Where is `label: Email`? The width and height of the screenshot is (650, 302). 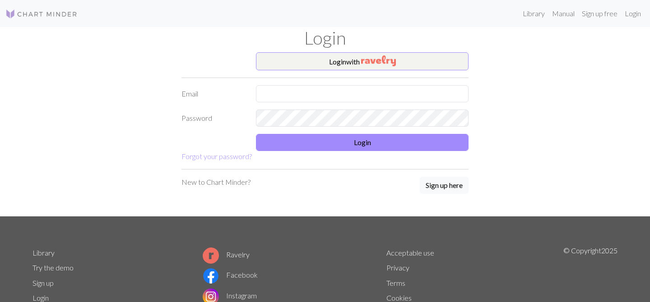 label: Email is located at coordinates (213, 94).